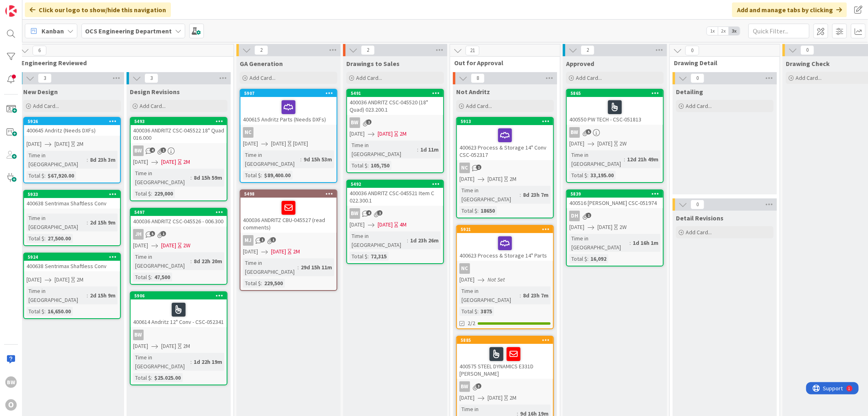  What do you see at coordinates (502, 63) in the screenshot?
I see `span: Out for Approval` at bounding box center [502, 63].